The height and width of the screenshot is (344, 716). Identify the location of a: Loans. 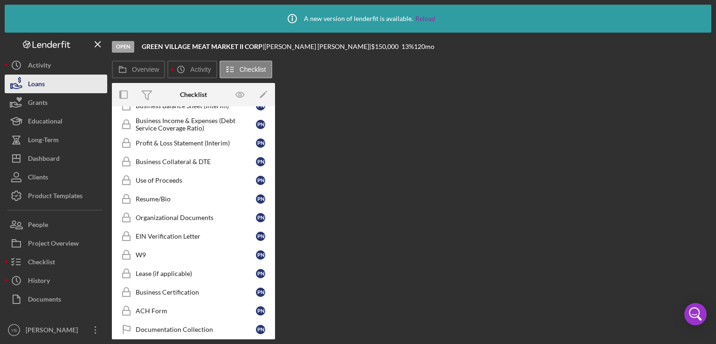
(56, 84).